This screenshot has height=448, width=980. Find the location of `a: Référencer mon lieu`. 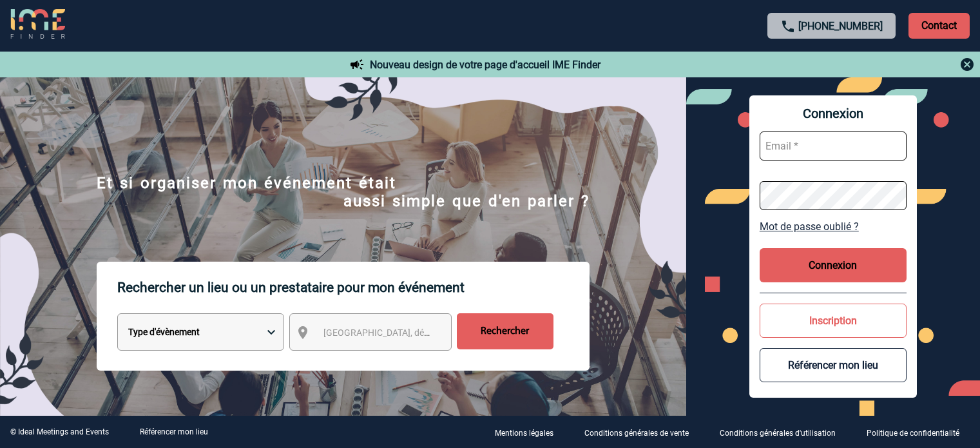

a: Référencer mon lieu is located at coordinates (174, 432).